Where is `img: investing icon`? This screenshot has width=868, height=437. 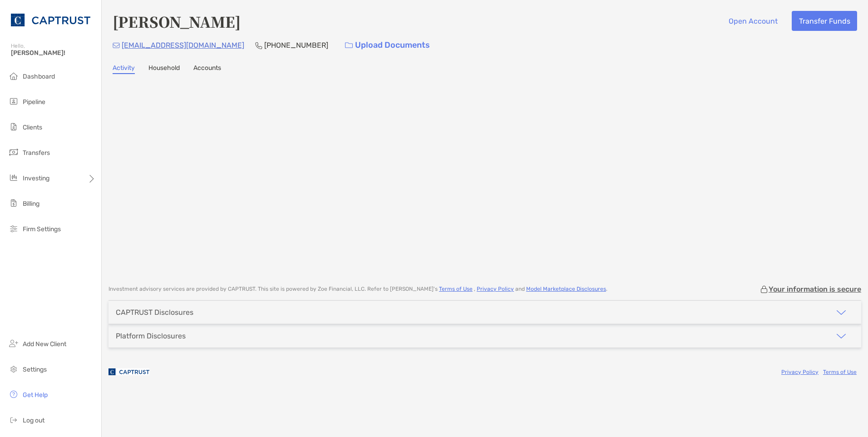
img: investing icon is located at coordinates (14, 178).